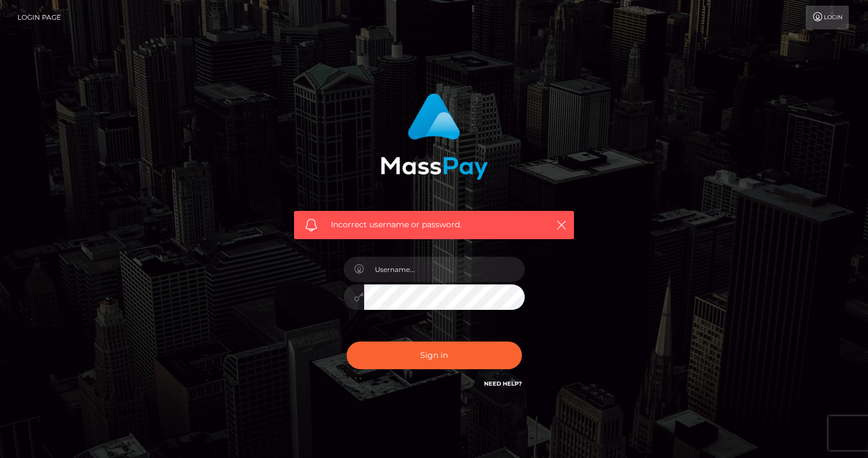 The height and width of the screenshot is (458, 868). I want to click on img: MassPay Login, so click(434, 136).